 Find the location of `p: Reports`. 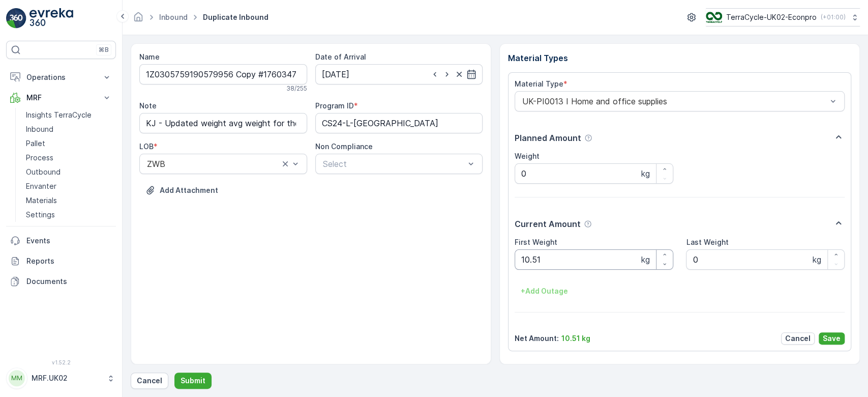

p: Reports is located at coordinates (70, 261).